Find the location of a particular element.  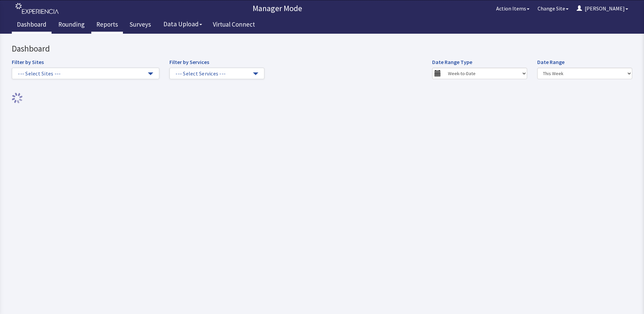

button: Action Items is located at coordinates (513, 8).